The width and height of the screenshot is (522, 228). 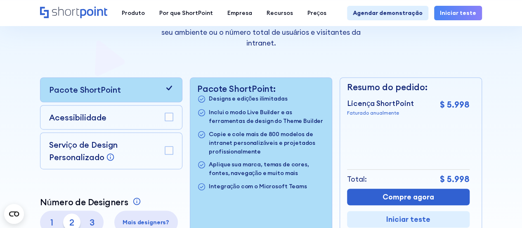 I want to click on font: Serviço de Design Personalizado, so click(x=83, y=150).